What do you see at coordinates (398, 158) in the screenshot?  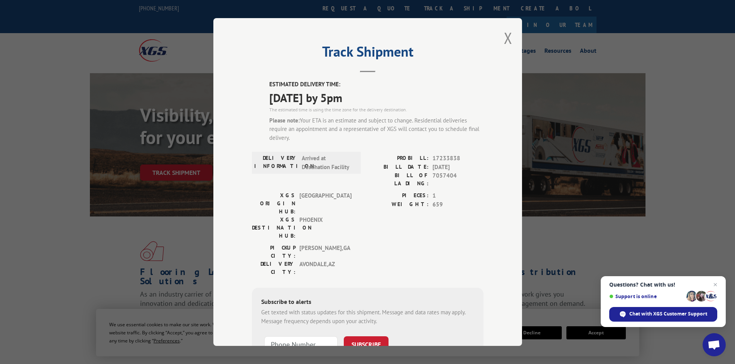 I see `label: PROBILL:` at bounding box center [398, 158].